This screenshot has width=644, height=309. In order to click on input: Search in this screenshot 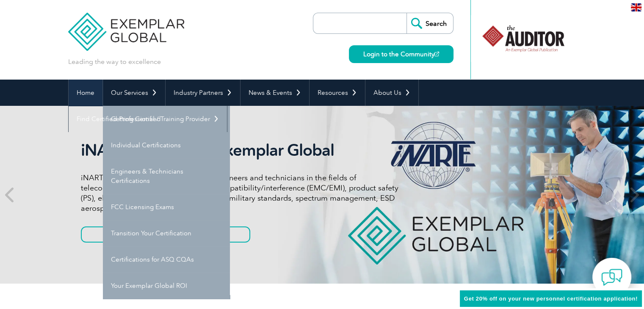, I will do `click(430, 23)`.